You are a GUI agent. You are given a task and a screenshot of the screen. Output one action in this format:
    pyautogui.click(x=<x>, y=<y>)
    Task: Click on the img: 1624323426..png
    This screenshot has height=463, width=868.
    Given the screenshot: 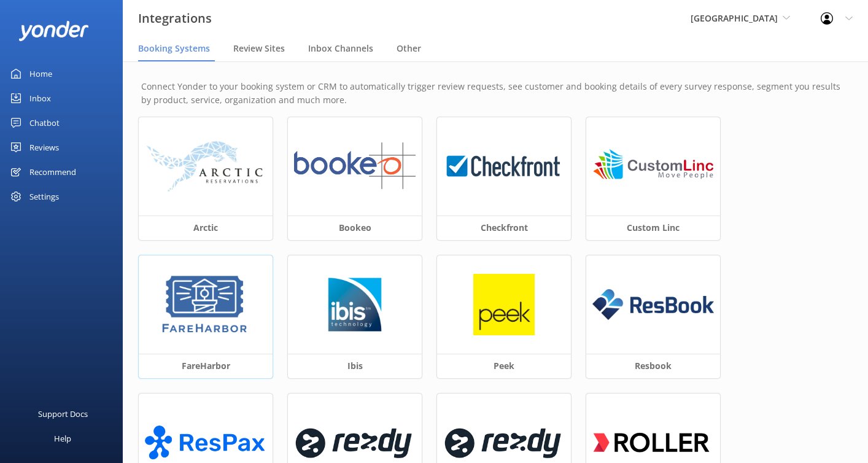 What is the action you would take?
    pyautogui.click(x=504, y=166)
    